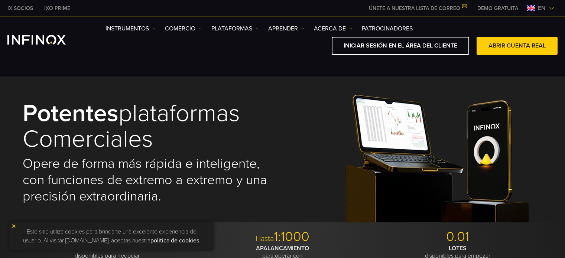 The image size is (565, 258). Describe the element at coordinates (330, 29) in the screenshot. I see `font: ACERCA DE` at that location.